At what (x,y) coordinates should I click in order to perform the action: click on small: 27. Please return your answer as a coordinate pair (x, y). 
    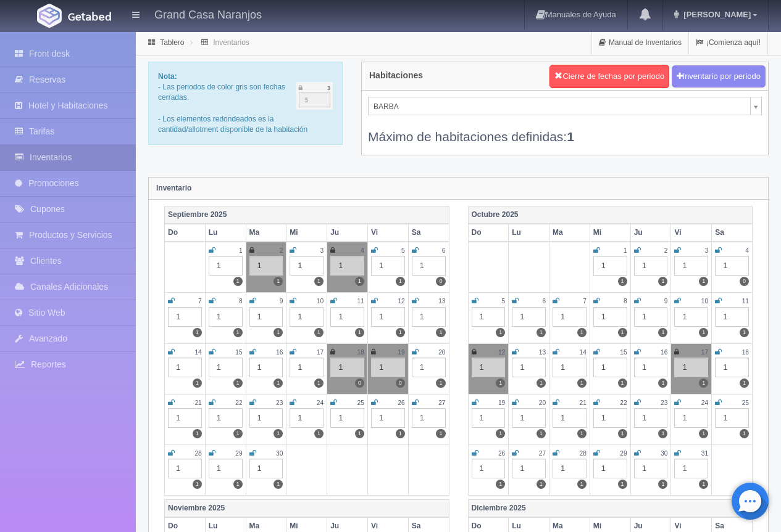
    Looking at the image, I should click on (441, 403).